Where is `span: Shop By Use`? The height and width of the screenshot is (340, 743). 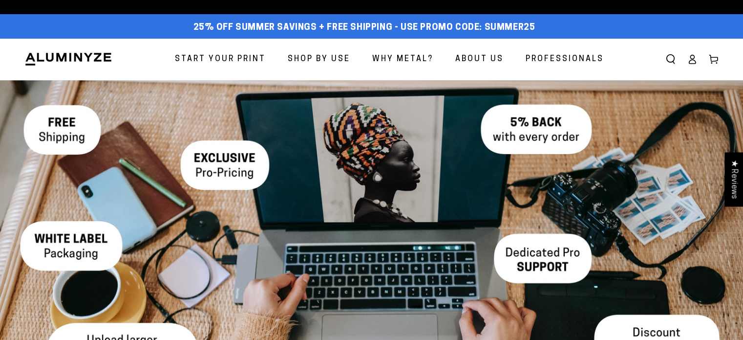 span: Shop By Use is located at coordinates (319, 59).